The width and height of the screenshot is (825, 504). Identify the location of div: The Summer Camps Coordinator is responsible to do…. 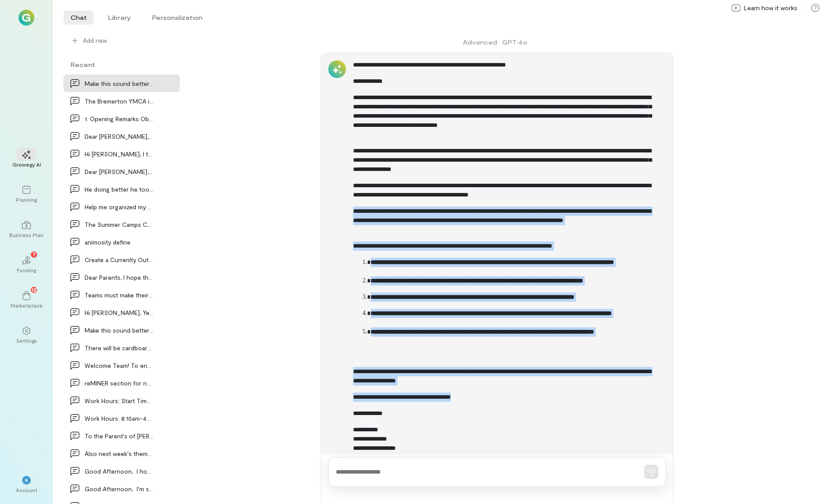
(119, 224).